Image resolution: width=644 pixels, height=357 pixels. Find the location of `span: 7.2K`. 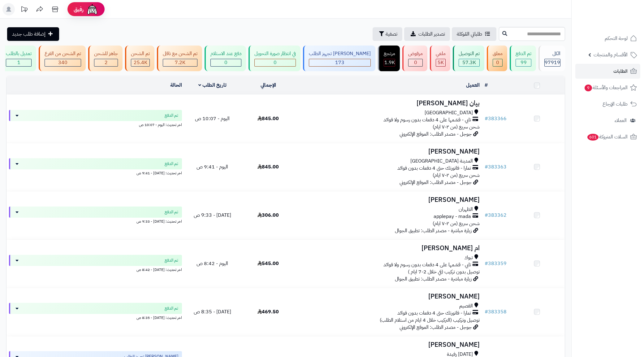

span: 7.2K is located at coordinates (180, 62).